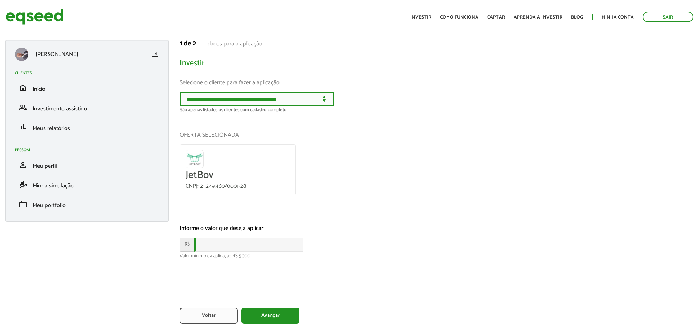 The image size is (697, 331). What do you see at coordinates (87, 165) in the screenshot?
I see `a: personMeu perfil` at bounding box center [87, 165].